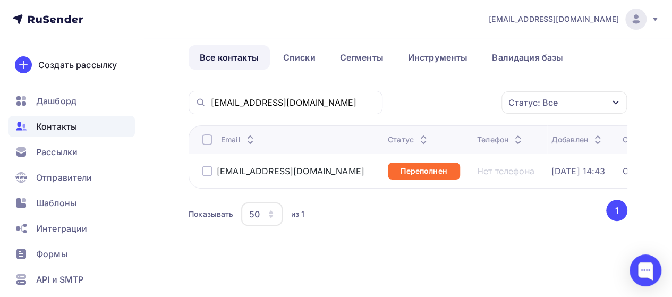  Describe the element at coordinates (60, 280) in the screenshot. I see `span: API и SMTP` at that location.